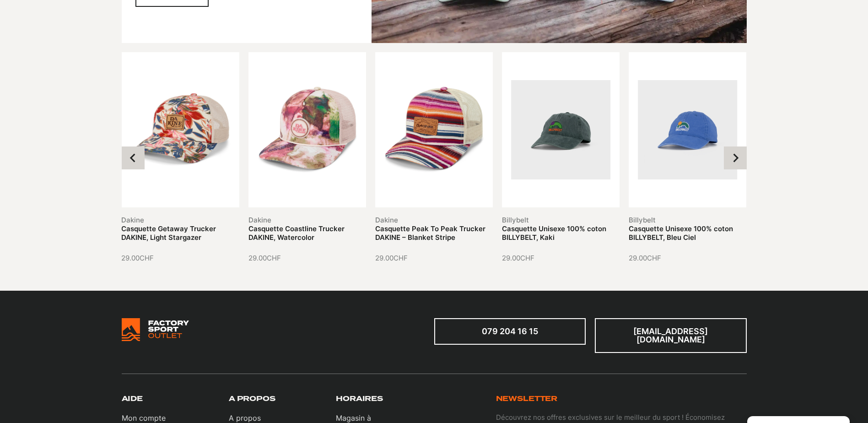 The height and width of the screenshot is (423, 868). Describe the element at coordinates (735, 158) in the screenshot. I see `button: Next slide` at that location.